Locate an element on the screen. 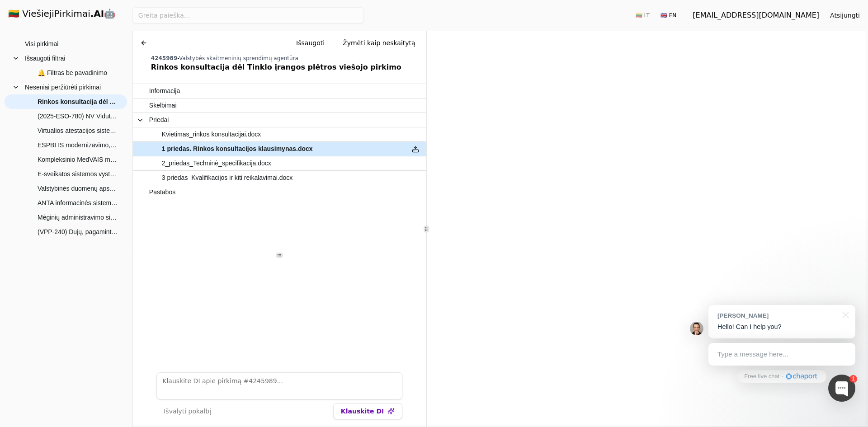  span: 4245989 is located at coordinates (164, 58).